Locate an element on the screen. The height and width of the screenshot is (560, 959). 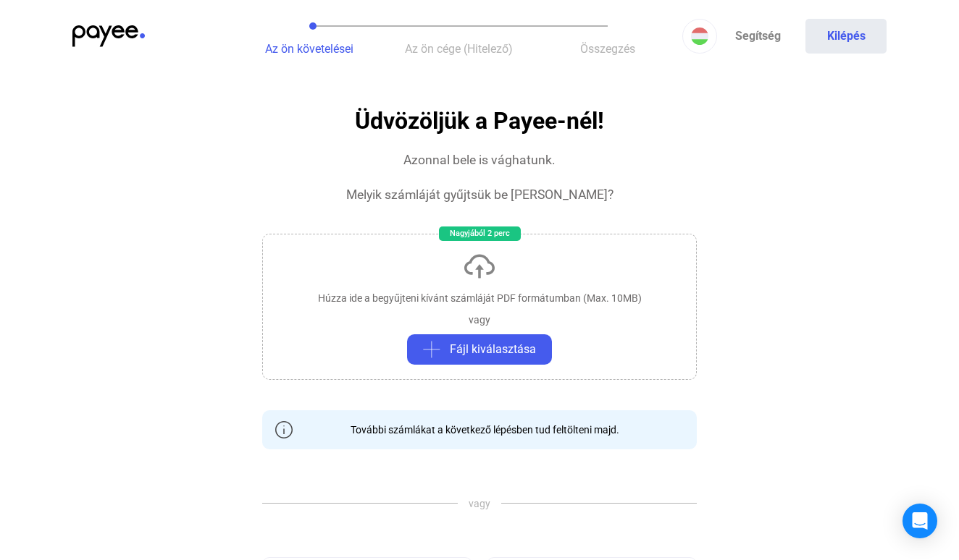
span: Az ön követelései is located at coordinates (309, 49).